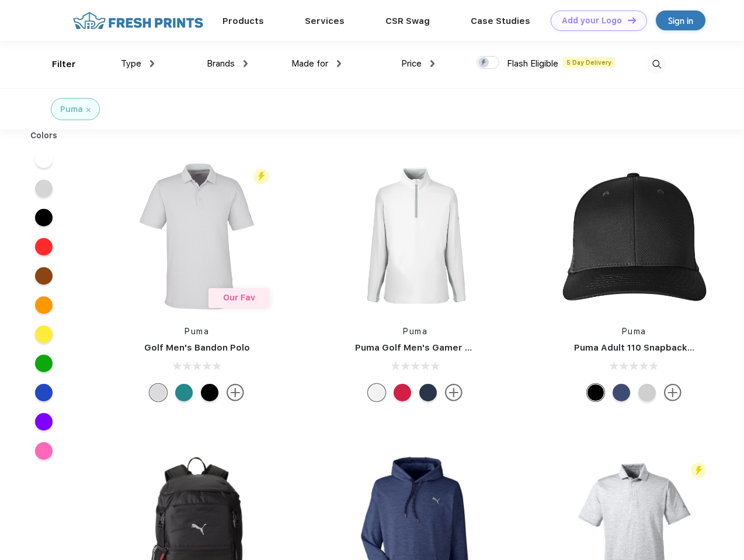 The height and width of the screenshot is (560, 744). Describe the element at coordinates (138, 21) in the screenshot. I see `img: fo%20logo%202.webp` at that location.